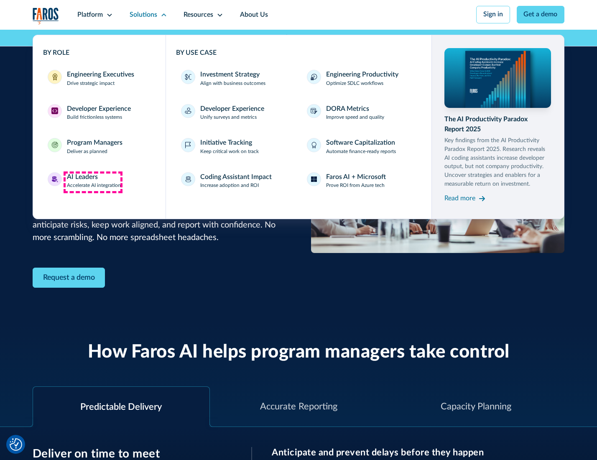 The height and width of the screenshot is (460, 597). Describe the element at coordinates (82, 177) in the screenshot. I see `div: AI Leaders` at that location.